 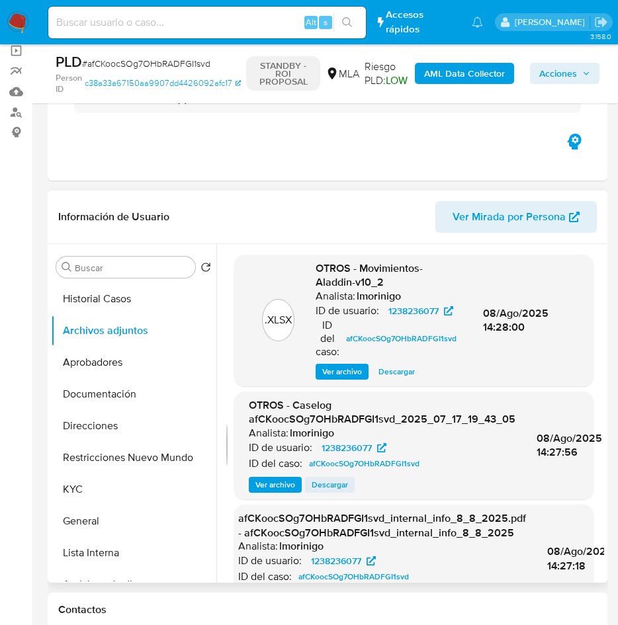 I want to click on button: Ver Mirada por Persona, so click(x=516, y=217).